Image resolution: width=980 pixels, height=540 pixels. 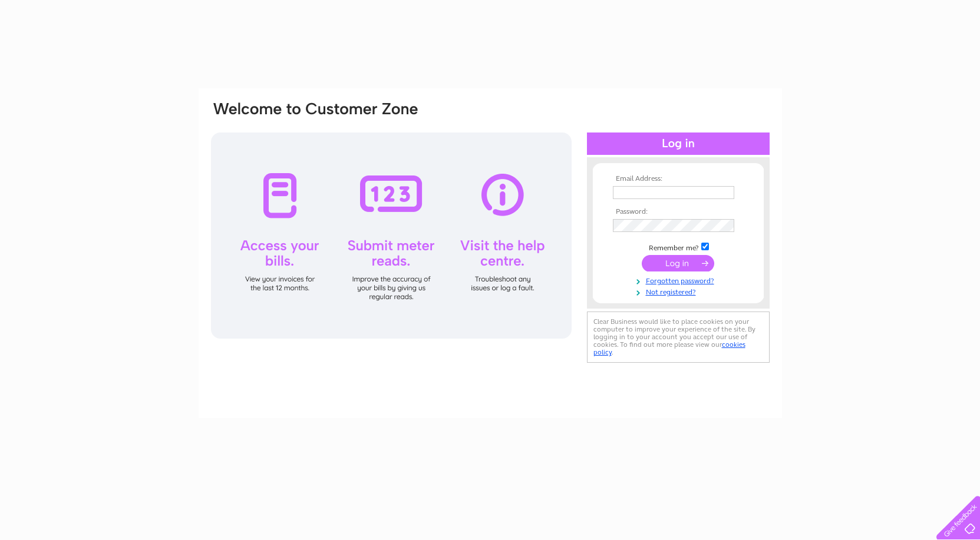 I want to click on th: Email Address:, so click(x=678, y=179).